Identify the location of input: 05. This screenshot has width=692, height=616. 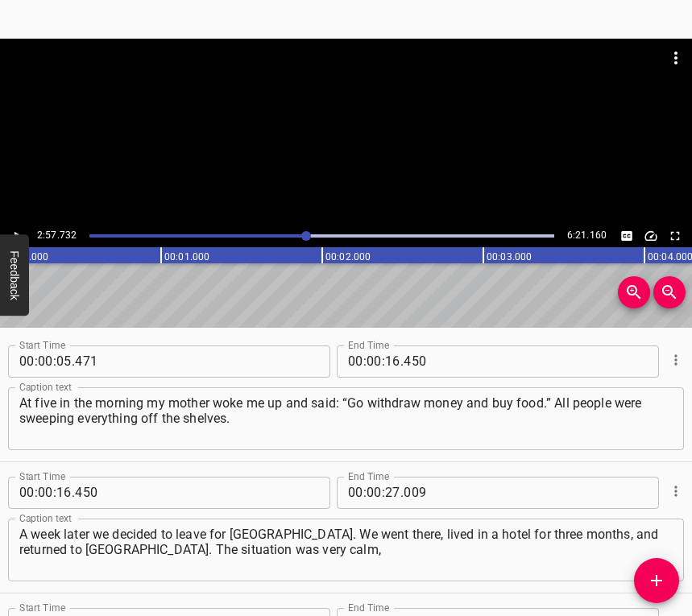
(64, 362).